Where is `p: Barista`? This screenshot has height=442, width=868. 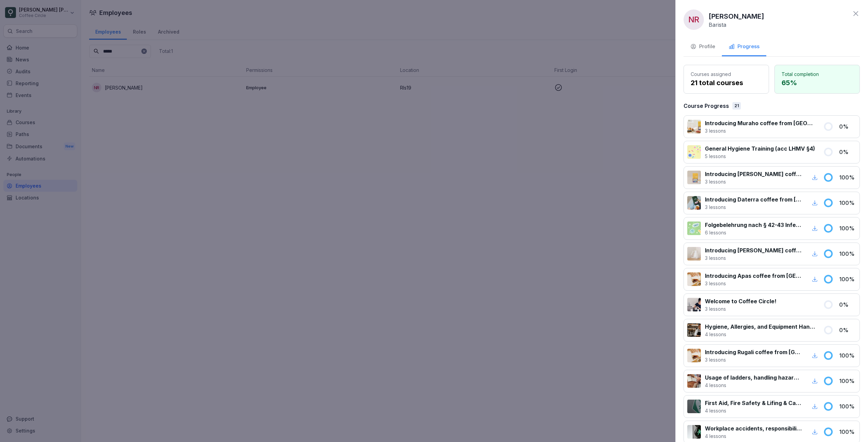
p: Barista is located at coordinates (718, 24).